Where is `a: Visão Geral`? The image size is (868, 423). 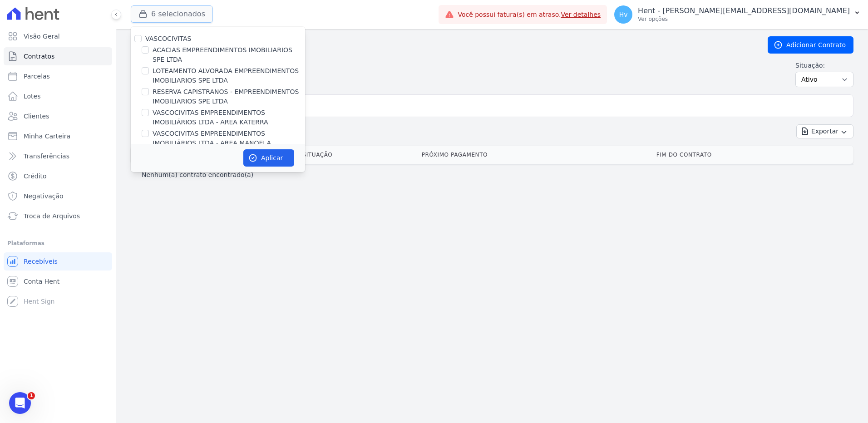
a: Visão Geral is located at coordinates (57, 37).